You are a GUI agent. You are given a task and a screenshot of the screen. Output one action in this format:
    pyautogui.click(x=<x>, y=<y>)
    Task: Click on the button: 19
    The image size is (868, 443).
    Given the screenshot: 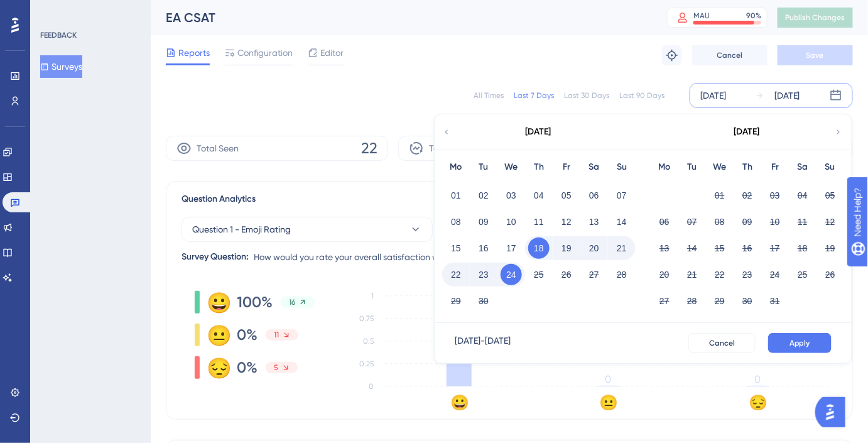 What is the action you would take?
    pyautogui.click(x=567, y=249)
    